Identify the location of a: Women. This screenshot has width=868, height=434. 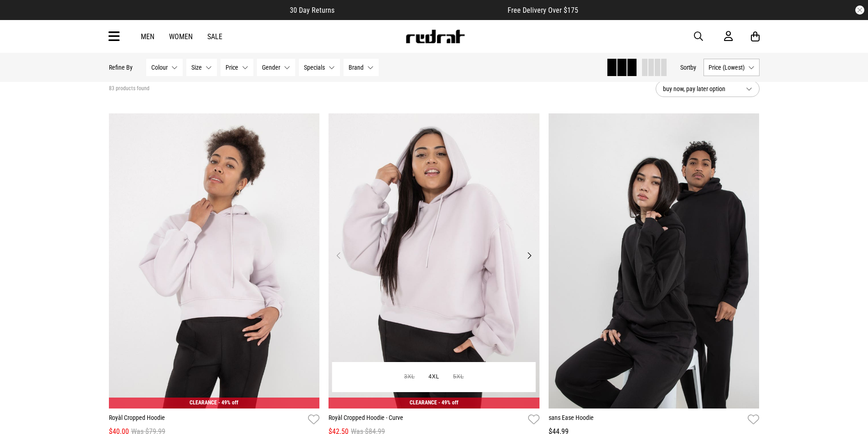
(181, 37).